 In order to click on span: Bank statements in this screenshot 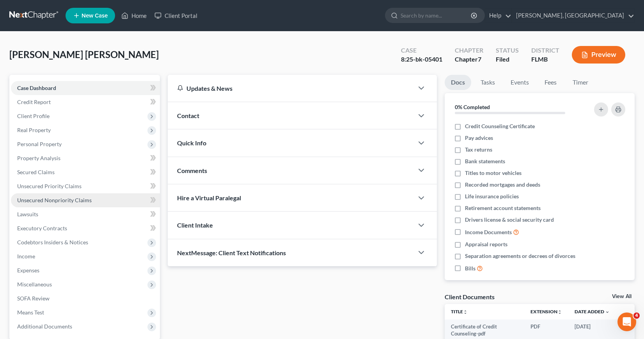, I will do `click(485, 161)`.